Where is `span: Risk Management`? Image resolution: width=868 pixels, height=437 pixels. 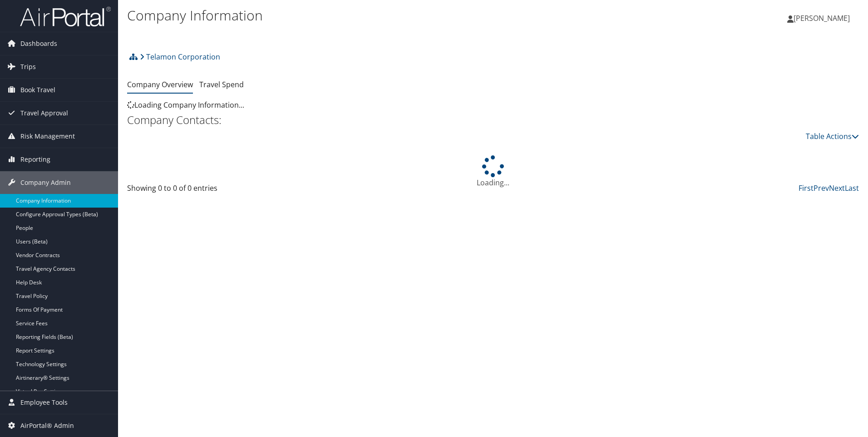 span: Risk Management is located at coordinates (48, 136).